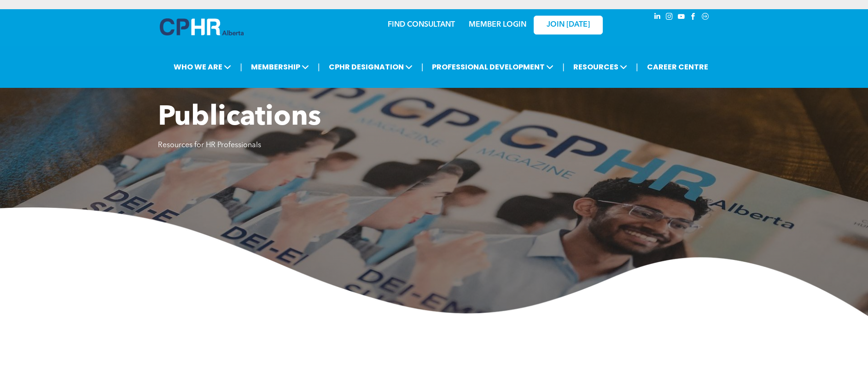 Image resolution: width=868 pixels, height=385 pixels. I want to click on span: RESOURCES, so click(600, 67).